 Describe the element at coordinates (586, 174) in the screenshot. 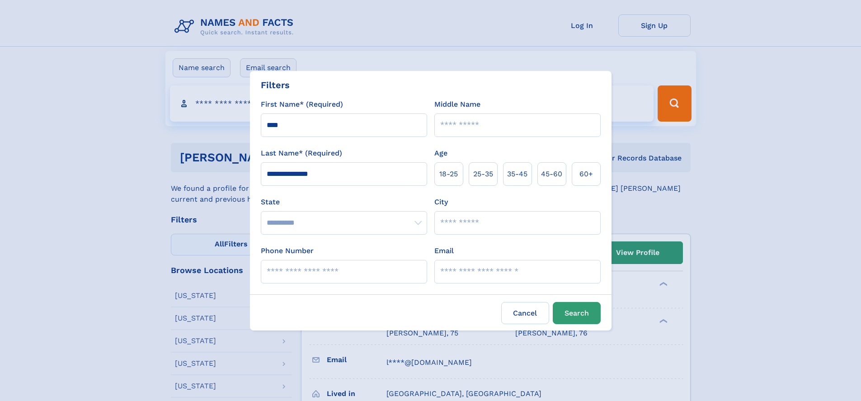

I see `span: 60+` at that location.